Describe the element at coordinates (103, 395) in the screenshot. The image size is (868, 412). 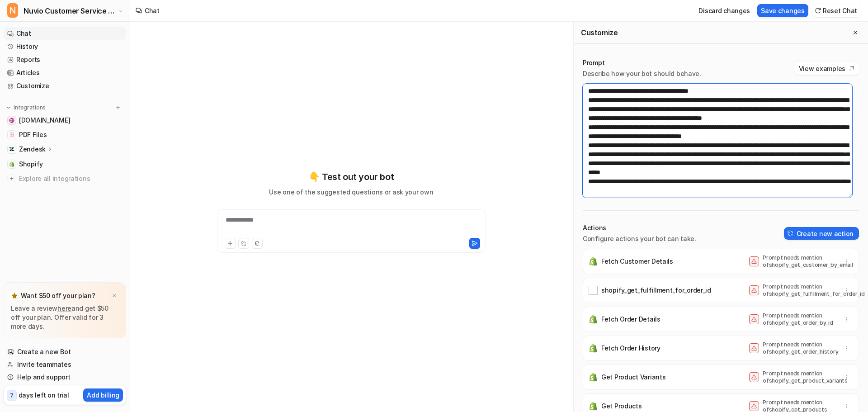
I see `p: Add billing` at that location.